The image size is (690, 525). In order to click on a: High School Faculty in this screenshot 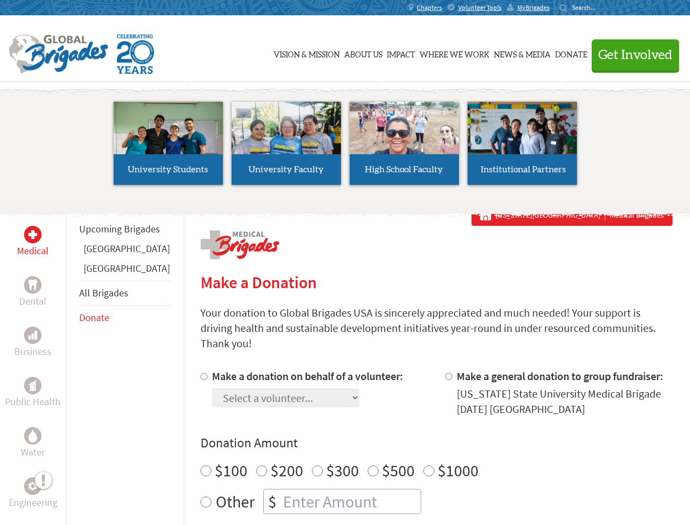, I will do `click(404, 143)`.